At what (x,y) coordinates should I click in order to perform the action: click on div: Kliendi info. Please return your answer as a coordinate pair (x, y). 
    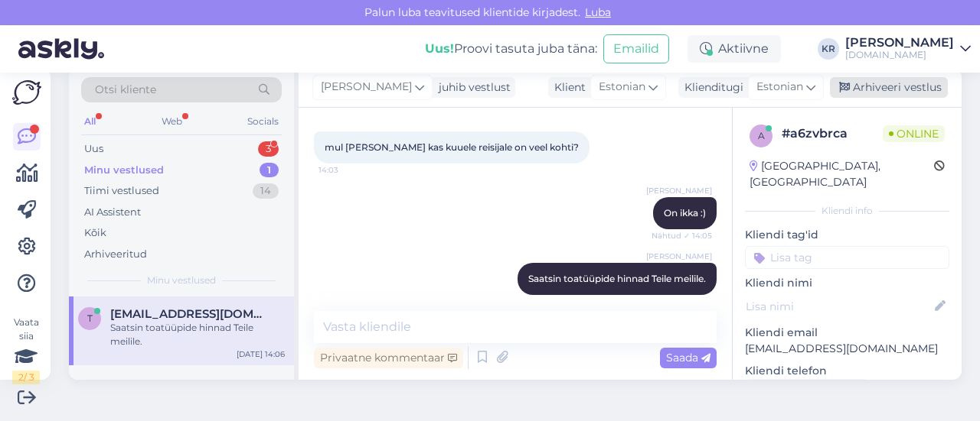
    Looking at the image, I should click on (847, 211).